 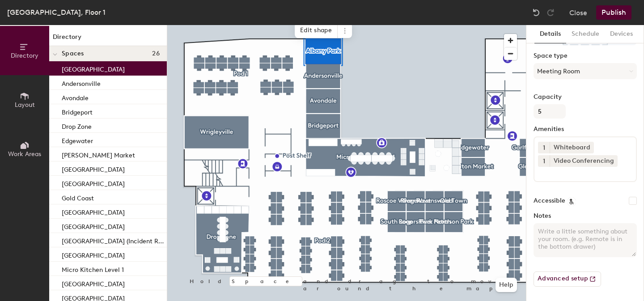 I want to click on span: 26, so click(x=156, y=53).